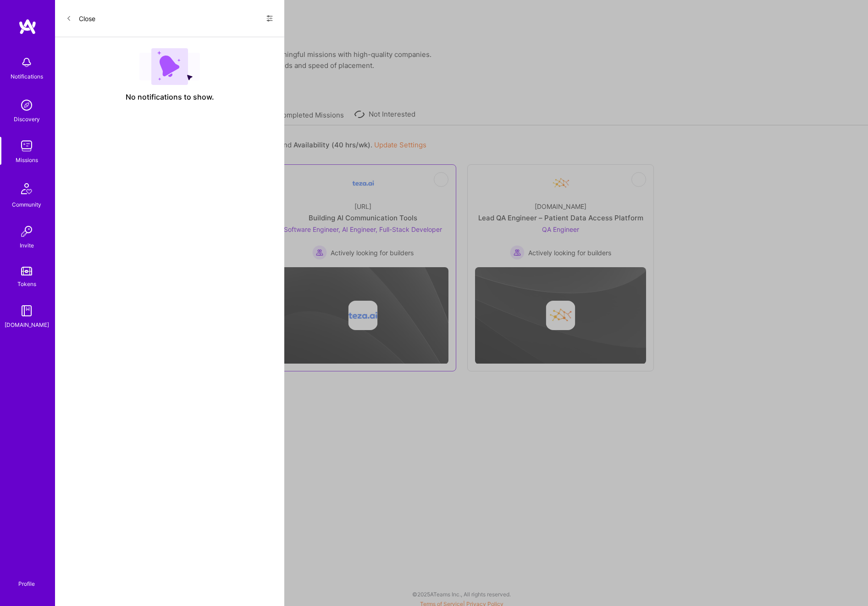 This screenshot has width=868, height=606. What do you see at coordinates (27, 77) in the screenshot?
I see `div: Notifications` at bounding box center [27, 77].